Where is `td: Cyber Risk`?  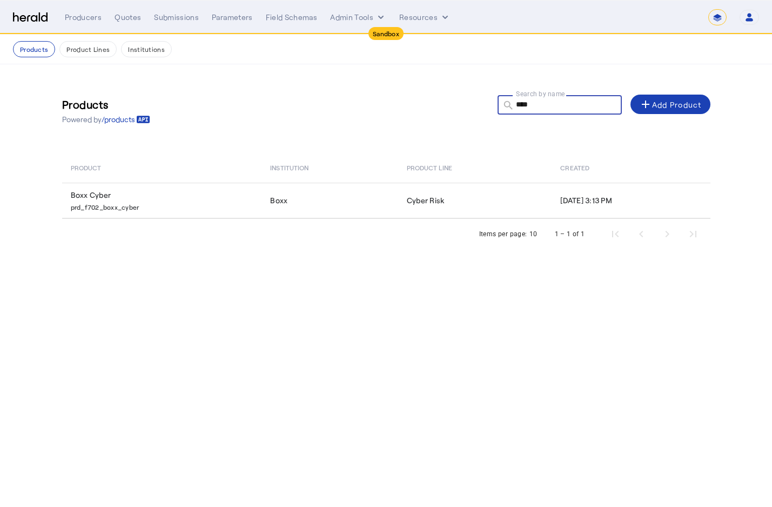
td: Cyber Risk is located at coordinates (475, 200).